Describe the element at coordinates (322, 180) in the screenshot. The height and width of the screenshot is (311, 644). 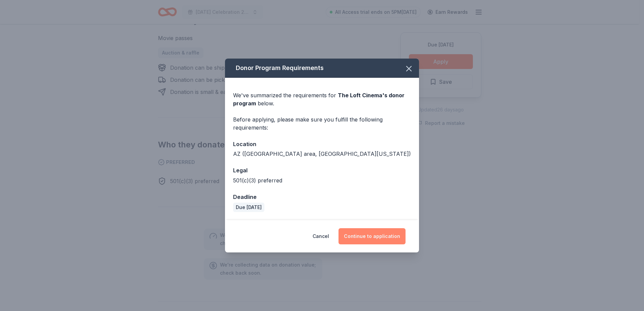
I see `div: 501(c)(3) preferred` at that location.